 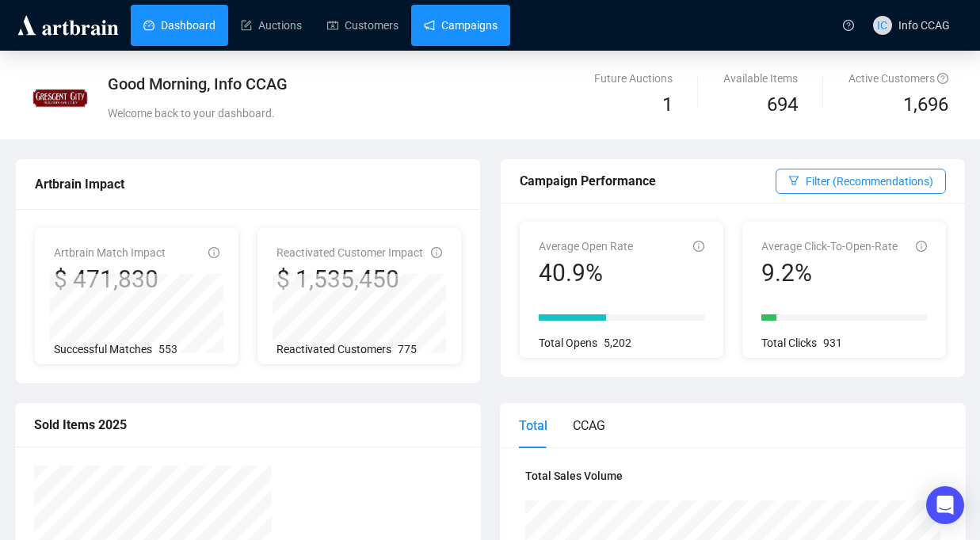 I want to click on span: Total Clicks, so click(x=788, y=343).